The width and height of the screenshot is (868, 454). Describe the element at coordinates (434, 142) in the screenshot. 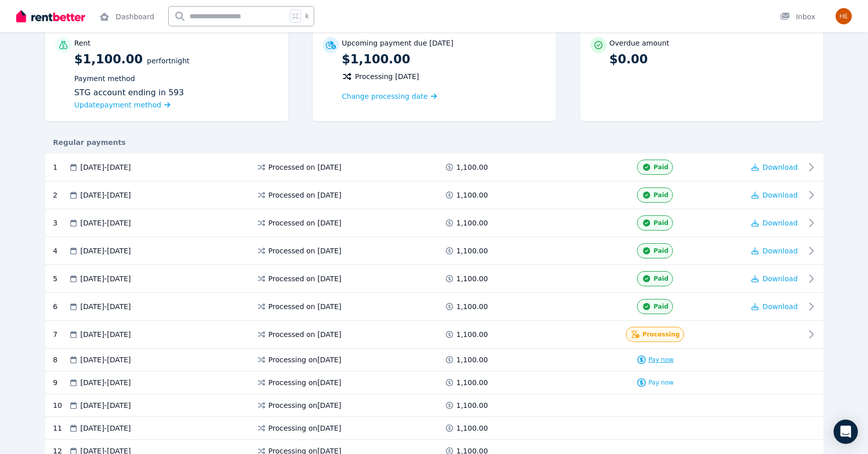

I see `div: Regular payments` at that location.